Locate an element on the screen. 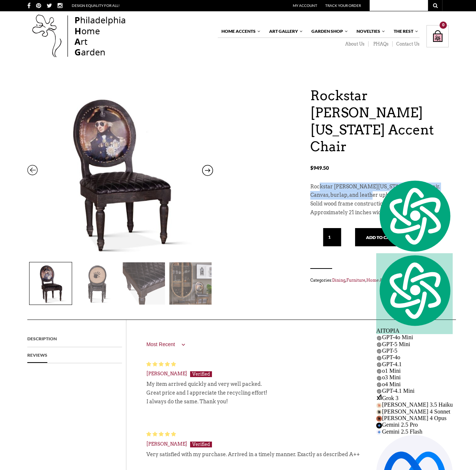  div: GPT-4.1 Mini is located at coordinates (415, 391).